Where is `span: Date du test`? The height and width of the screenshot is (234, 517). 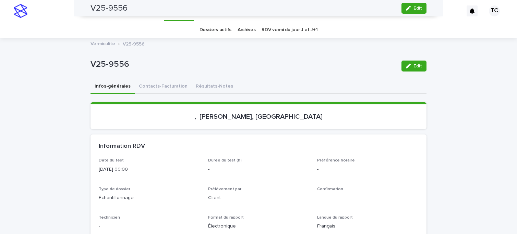 span: Date du test is located at coordinates (111, 161).